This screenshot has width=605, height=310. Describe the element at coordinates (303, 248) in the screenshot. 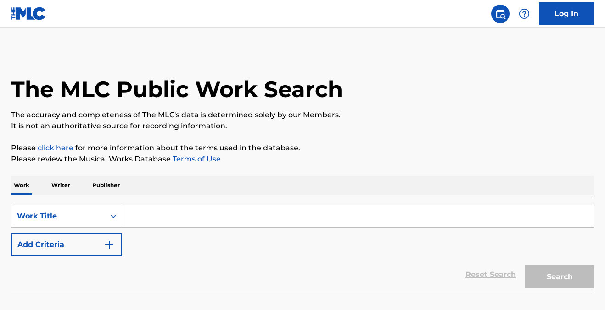

I see `form: Search Form` at that location.